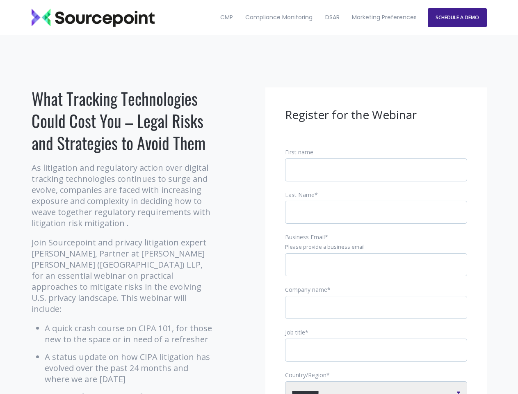 The image size is (518, 394). Describe the element at coordinates (300, 194) in the screenshot. I see `span: Last Name` at that location.